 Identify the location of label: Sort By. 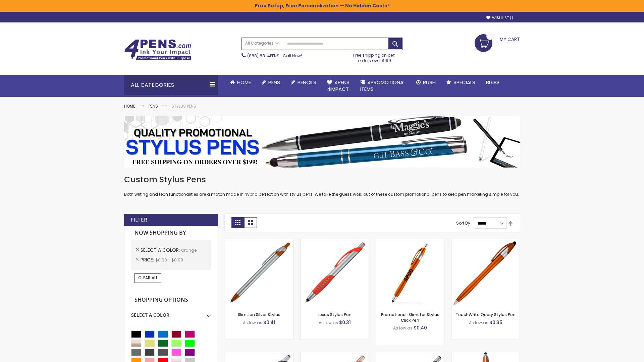
(463, 223).